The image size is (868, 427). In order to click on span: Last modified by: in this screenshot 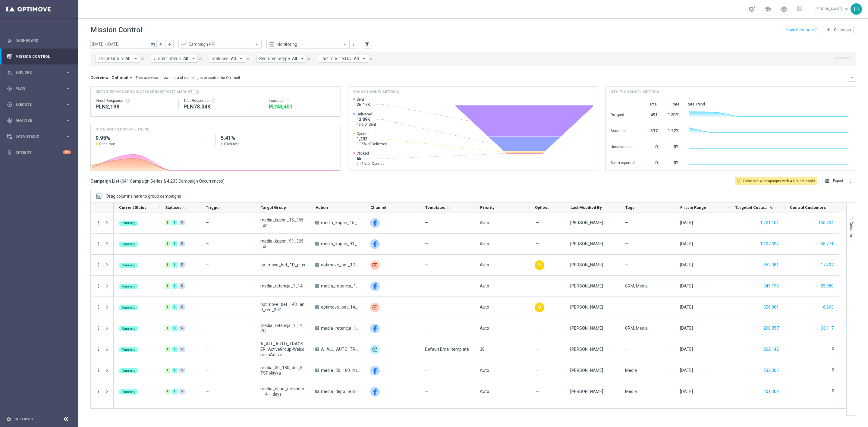, I will do `click(336, 59)`.